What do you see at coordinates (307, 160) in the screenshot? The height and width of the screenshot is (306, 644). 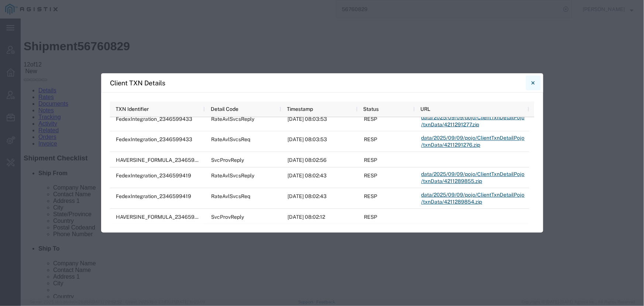 I see `span: 2025-09-09 08:02:56` at bounding box center [307, 160].